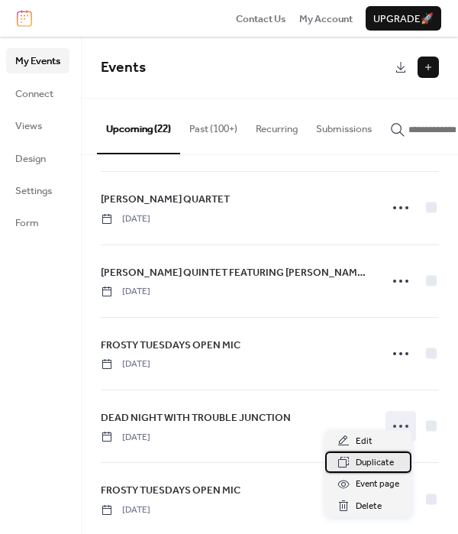 The height and width of the screenshot is (534, 458). Describe the element at coordinates (403, 18) in the screenshot. I see `button: Upgrade🚀` at that location.